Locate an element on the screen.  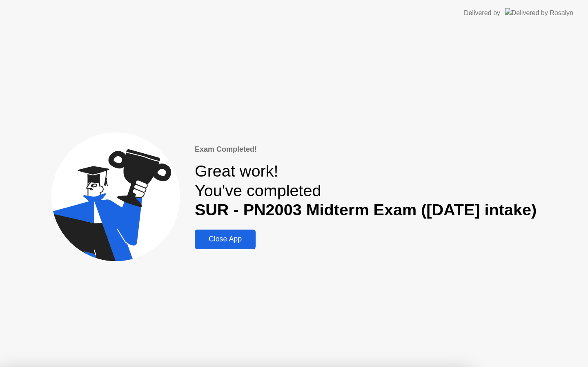
div: Great work! You've completed is located at coordinates (365, 191).